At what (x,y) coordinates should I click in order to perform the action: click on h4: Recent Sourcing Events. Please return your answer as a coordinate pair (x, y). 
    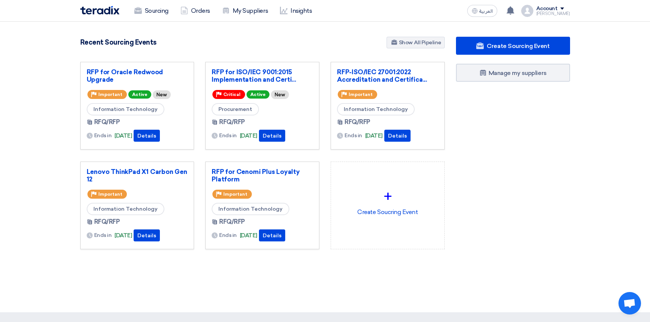
    Looking at the image, I should click on (118, 42).